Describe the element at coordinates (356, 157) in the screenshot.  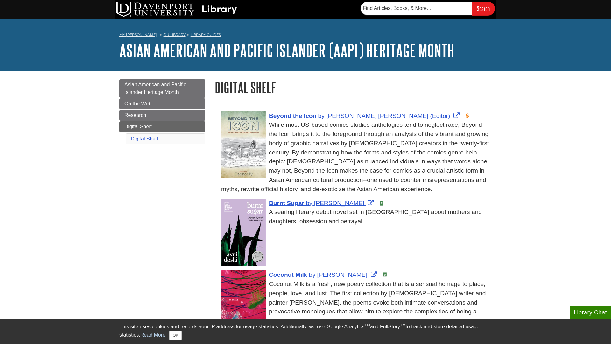
I see `div: While most US-based comics studies anthologies tend to neglect race, Beyond the Icon brings it to...` at that location.